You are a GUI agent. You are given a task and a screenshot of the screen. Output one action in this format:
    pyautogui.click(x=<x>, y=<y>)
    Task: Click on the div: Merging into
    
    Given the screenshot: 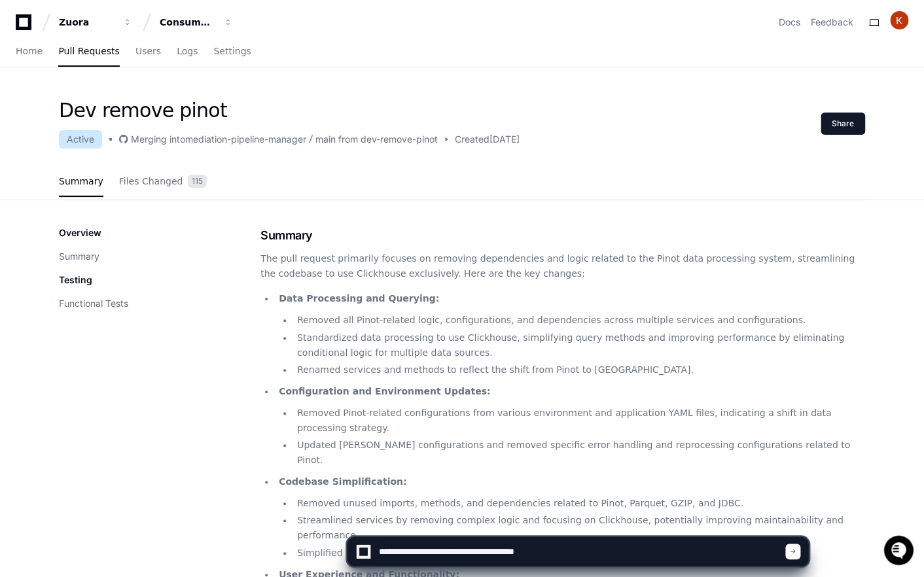 What is the action you would take?
    pyautogui.click(x=158, y=140)
    